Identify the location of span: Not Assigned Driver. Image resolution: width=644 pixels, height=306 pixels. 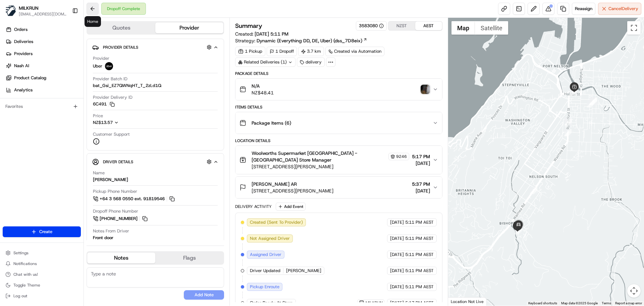
(270, 238).